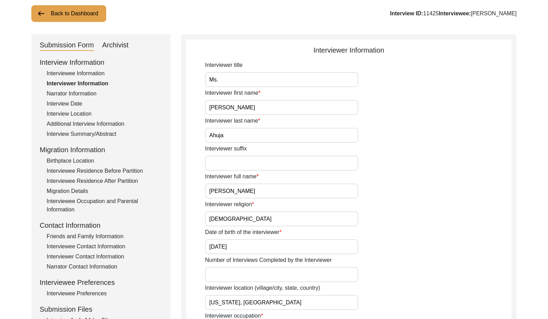  What do you see at coordinates (406, 13) in the screenshot?
I see `b: Interview ID:` at bounding box center [406, 13].